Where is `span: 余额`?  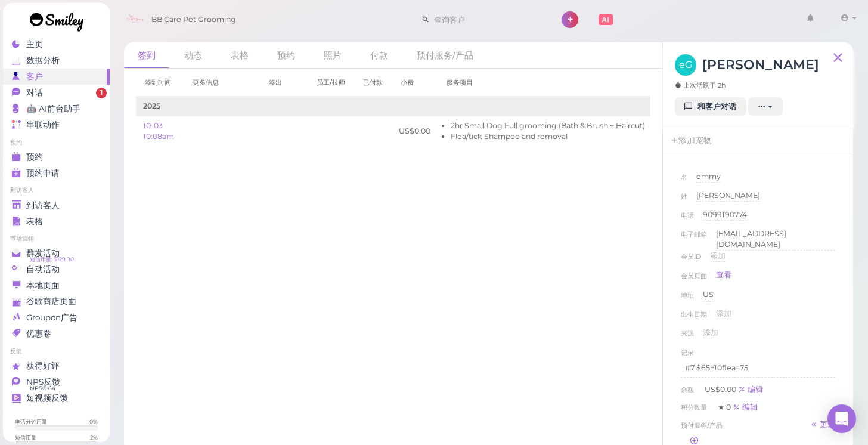
span: 余额 is located at coordinates (688, 389).